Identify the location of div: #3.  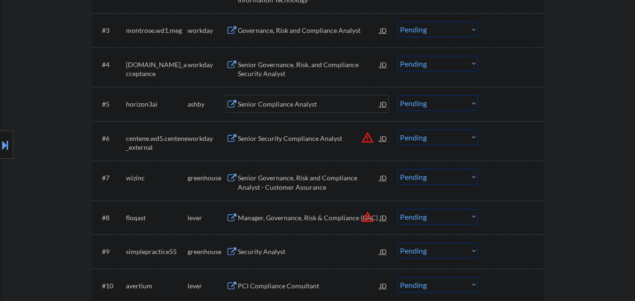
(110, 31).